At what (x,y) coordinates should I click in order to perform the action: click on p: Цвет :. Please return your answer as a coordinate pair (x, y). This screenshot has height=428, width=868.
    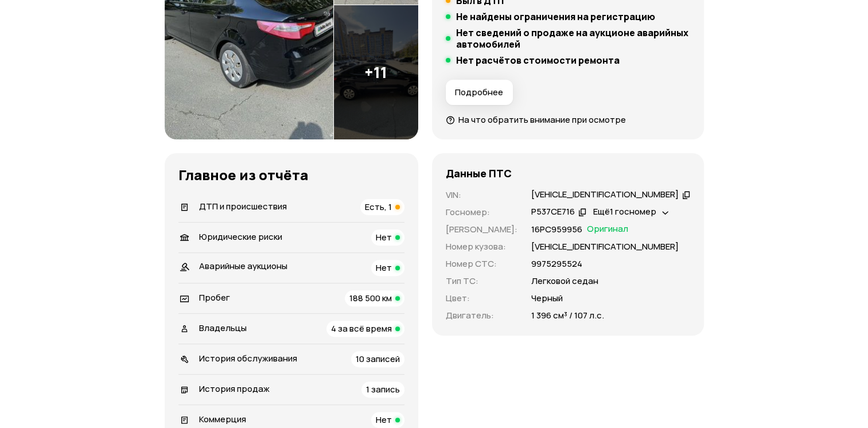
    Looking at the image, I should click on (482, 298).